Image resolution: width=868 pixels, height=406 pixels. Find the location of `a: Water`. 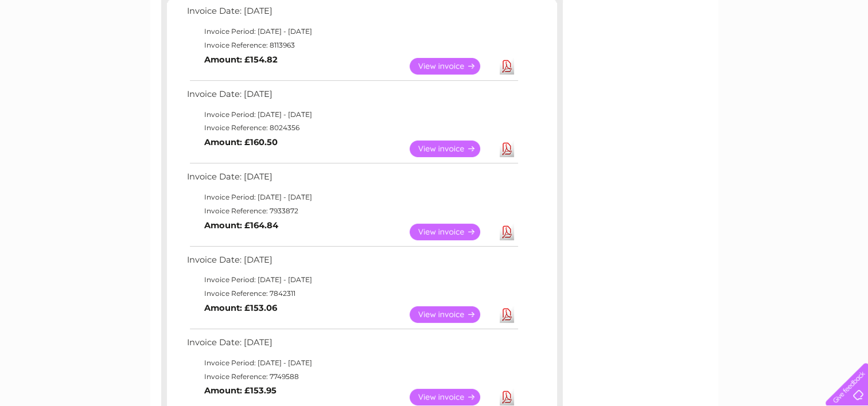

a: Water is located at coordinates (677, 53).